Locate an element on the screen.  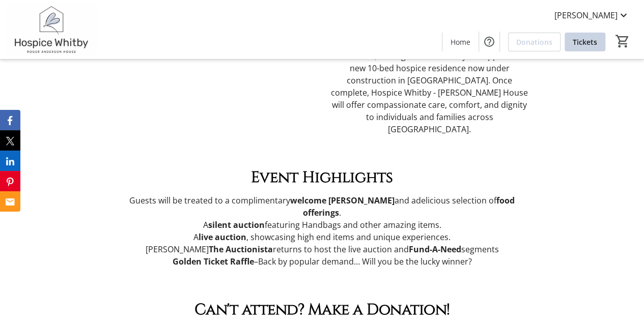
p: delicious selection of . is located at coordinates (322, 206).